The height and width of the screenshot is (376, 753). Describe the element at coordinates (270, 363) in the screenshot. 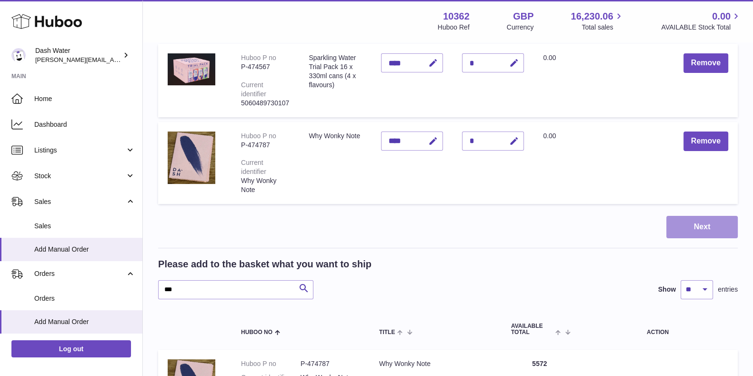

I see `dt: Huboo P no` at that location.